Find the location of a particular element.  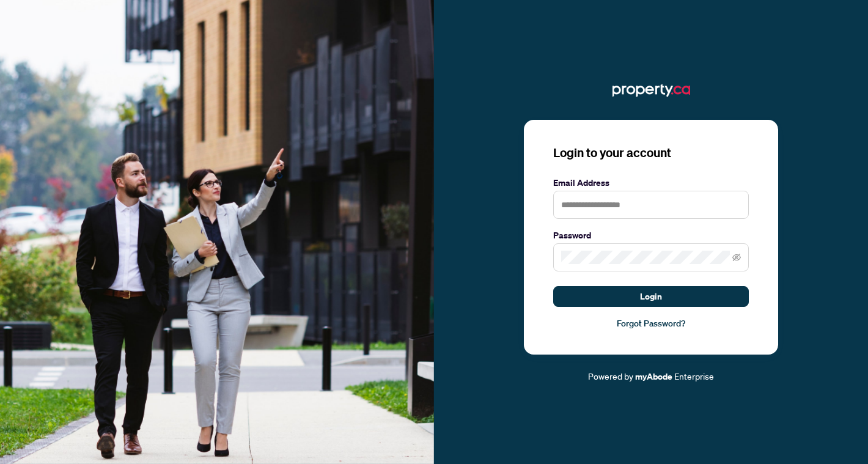

span: Login is located at coordinates (651, 296).